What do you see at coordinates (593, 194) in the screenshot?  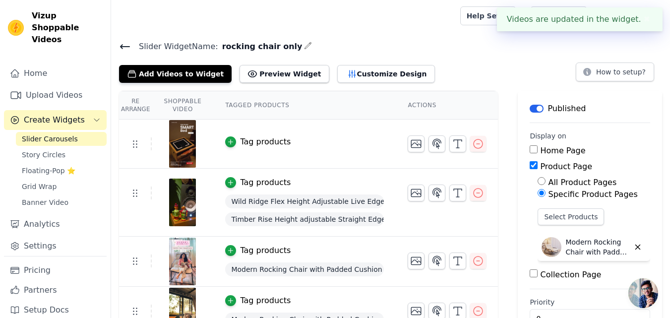 I see `label: Specific Product Pages` at bounding box center [593, 194].